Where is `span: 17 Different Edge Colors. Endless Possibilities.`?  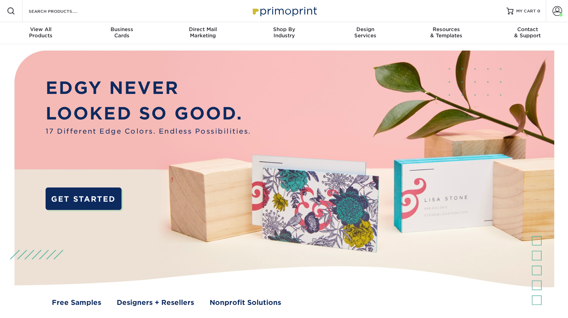 span: 17 Different Edge Colors. Endless Possibilities. is located at coordinates (148, 132).